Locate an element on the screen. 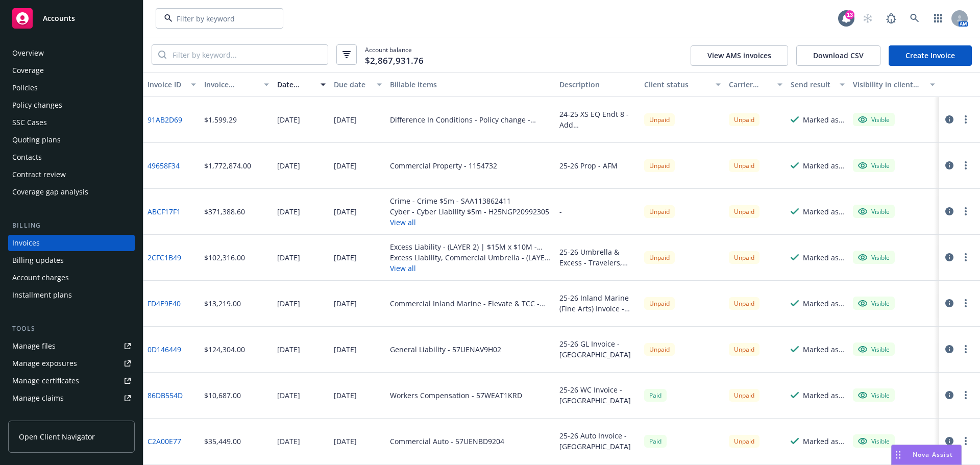  div: Invoice ID is located at coordinates (166, 84).